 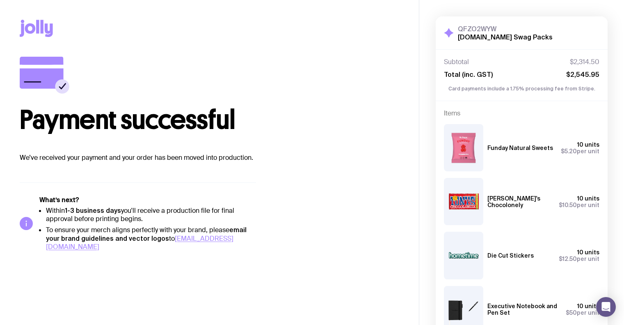 I want to click on span: $12.50, so click(x=568, y=259).